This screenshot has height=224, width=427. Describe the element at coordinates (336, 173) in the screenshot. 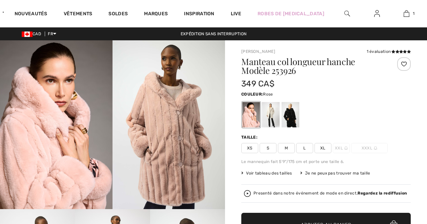

I see `div: Je ne peux pas trouver ma taille` at that location.